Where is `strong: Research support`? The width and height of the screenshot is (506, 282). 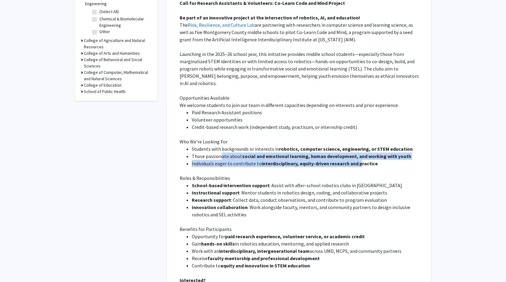 strong: Research support is located at coordinates (211, 200).